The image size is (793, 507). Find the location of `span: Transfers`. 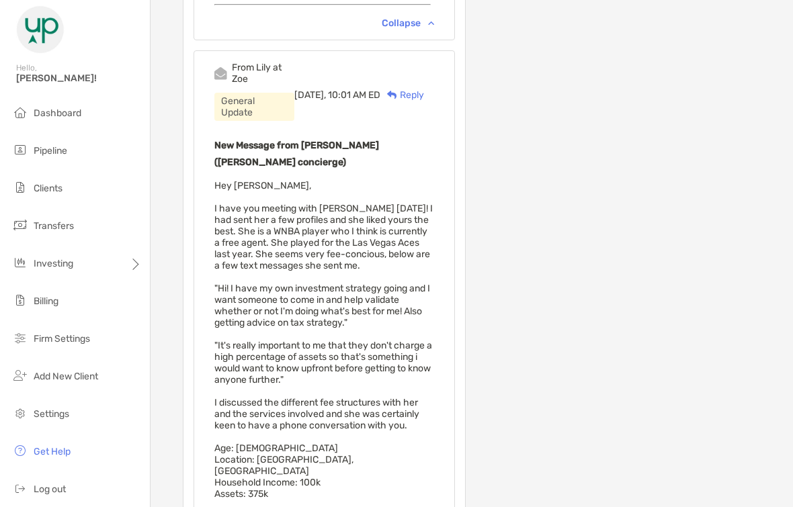

span: Transfers is located at coordinates (54, 226).